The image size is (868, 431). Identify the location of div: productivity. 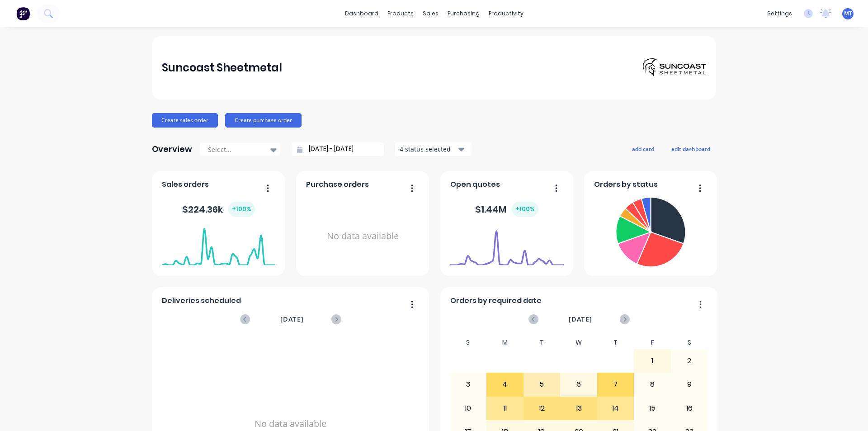
(505, 14).